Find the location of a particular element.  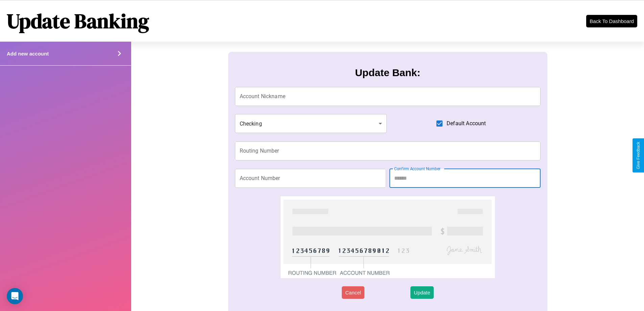

span: Default Account is located at coordinates (466, 123).